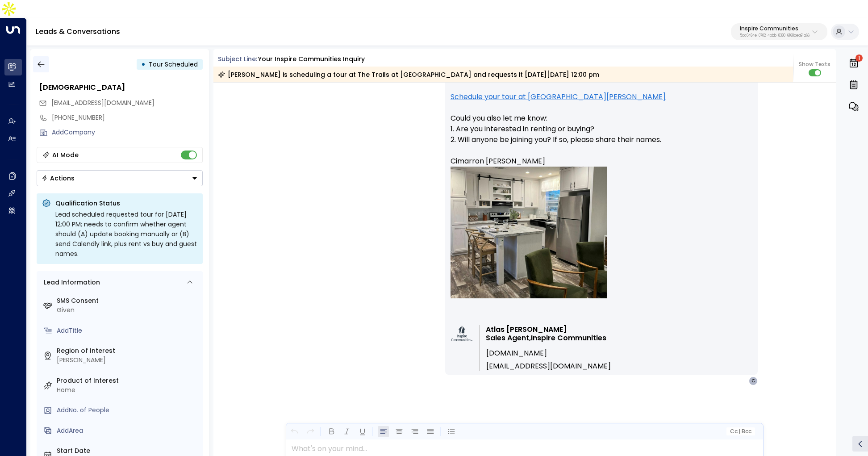  Describe the element at coordinates (127, 132) in the screenshot. I see `div: AddCompany` at that location.